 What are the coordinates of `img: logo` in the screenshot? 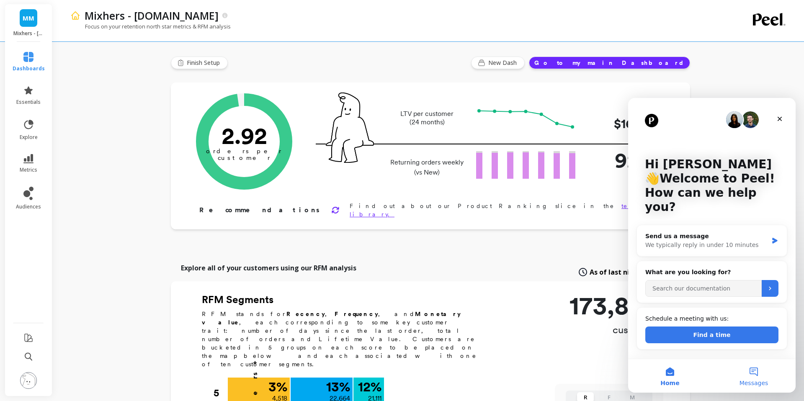 It's located at (23, 23).